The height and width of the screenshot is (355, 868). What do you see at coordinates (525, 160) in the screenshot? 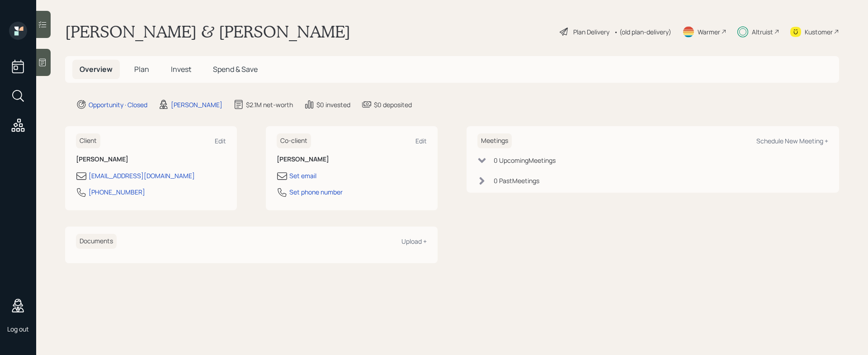
I see `div: 0 Upcoming Meeting s` at bounding box center [525, 160].